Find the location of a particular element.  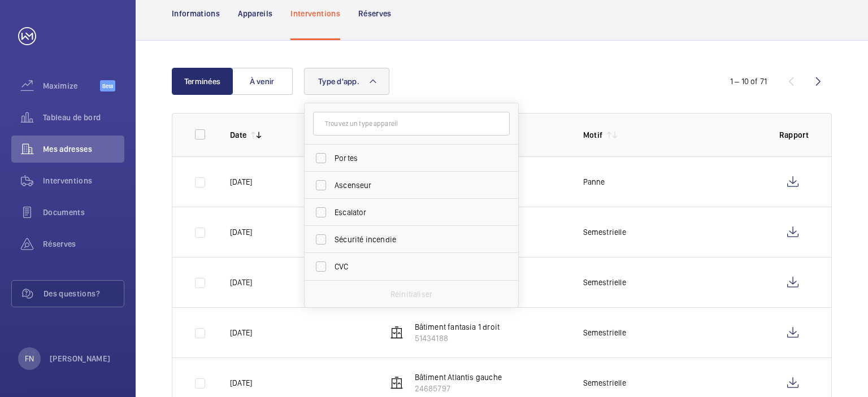

p: FN is located at coordinates (29, 358).